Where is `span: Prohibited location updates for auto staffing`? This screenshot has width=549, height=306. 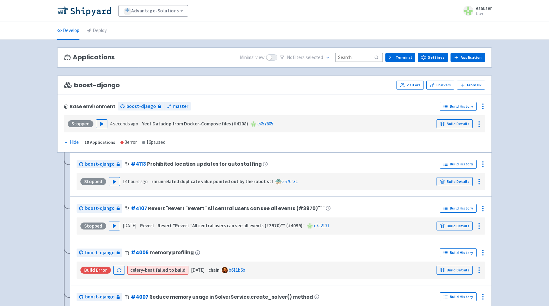
span: Prohibited location updates for auto staffing is located at coordinates (204, 164).